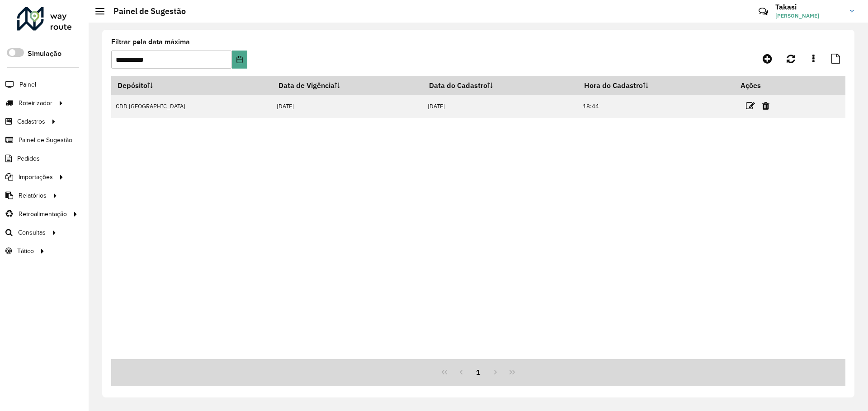 This screenshot has height=411, width=868. What do you see at coordinates (347, 85) in the screenshot?
I see `th: Data de Vigência` at bounding box center [347, 85].